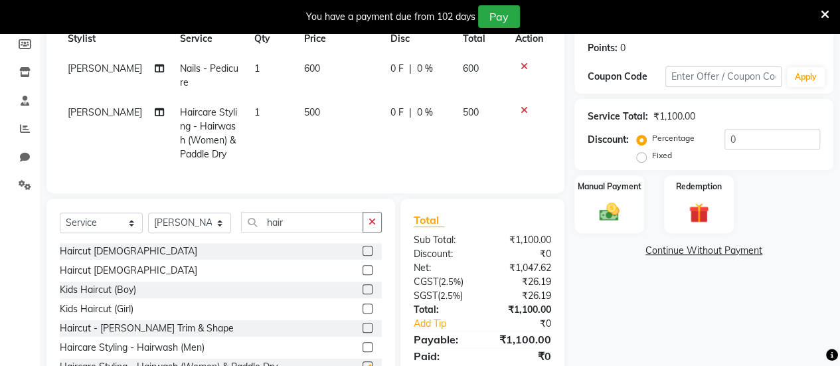 The height and width of the screenshot is (366, 840). What do you see at coordinates (443, 240) in the screenshot?
I see `div: Sub Total:` at bounding box center [443, 240].